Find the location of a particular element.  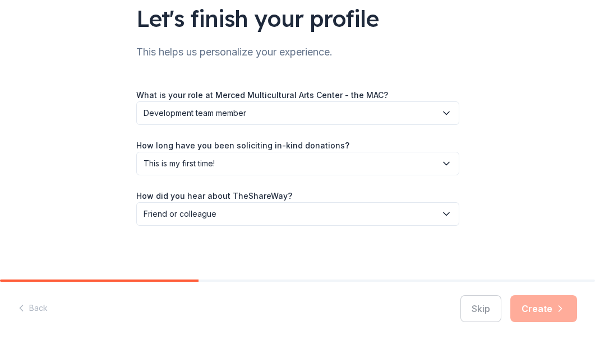

span: Development team member is located at coordinates (290, 113).